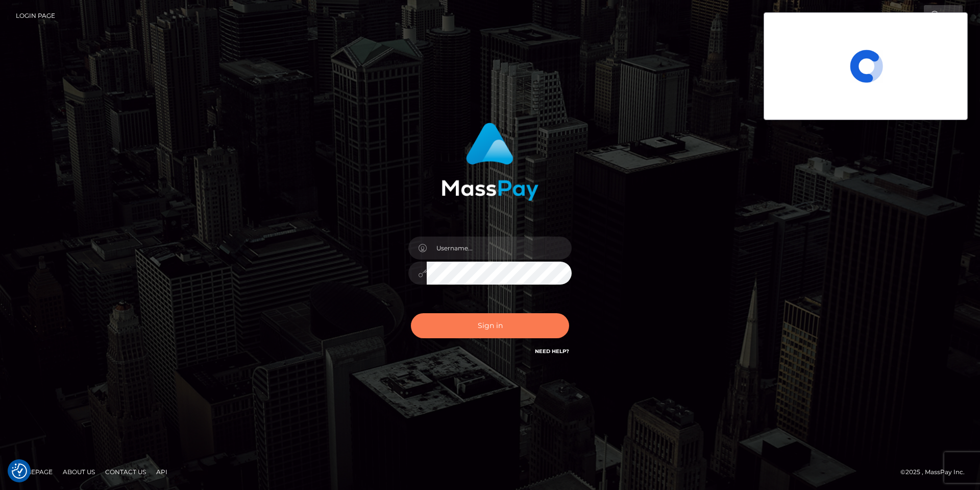 This screenshot has width=980, height=490. What do you see at coordinates (499, 248) in the screenshot?
I see `input: Username...` at bounding box center [499, 248].